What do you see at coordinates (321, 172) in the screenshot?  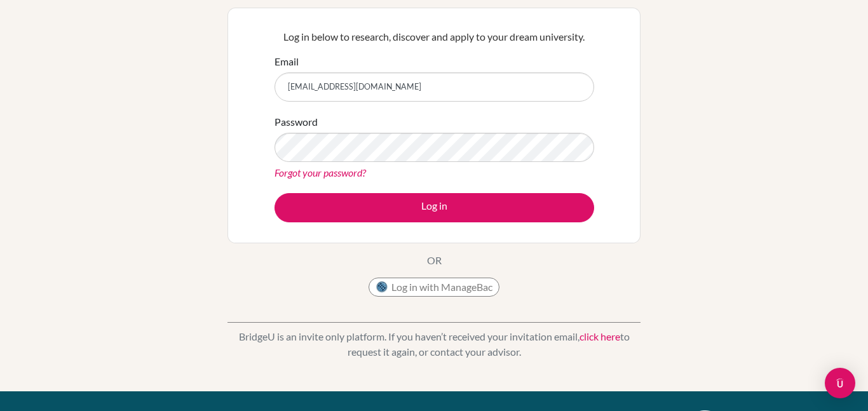 I see `a: Forgot your password?` at bounding box center [321, 172].